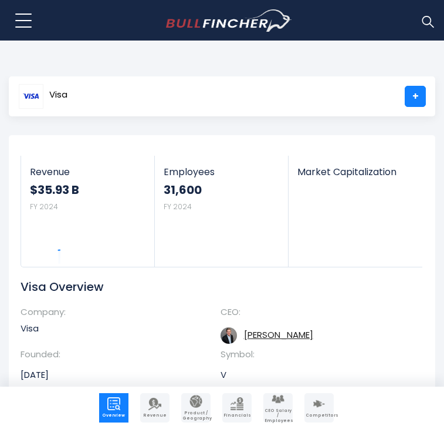 The width and height of the screenshot is (444, 429). What do you see at coordinates (253, 356) in the screenshot?
I see `th: Symbol:` at bounding box center [253, 356].